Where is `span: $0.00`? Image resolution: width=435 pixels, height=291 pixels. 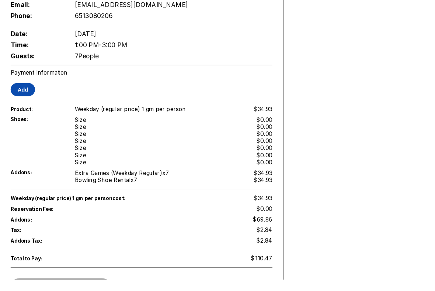
span: $0.00 is located at coordinates (275, 217).